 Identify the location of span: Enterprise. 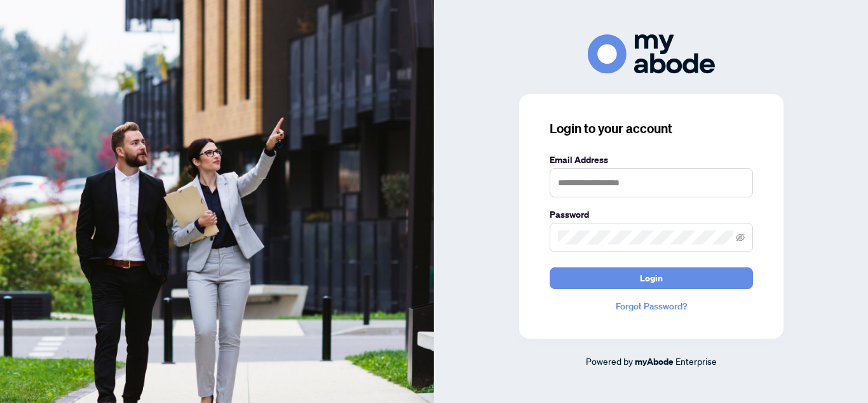
(696, 361).